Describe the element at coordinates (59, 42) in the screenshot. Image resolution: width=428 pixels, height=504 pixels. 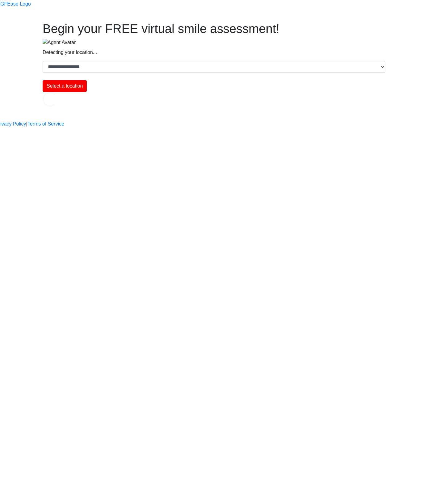
I see `img: Agent Avatar` at that location.